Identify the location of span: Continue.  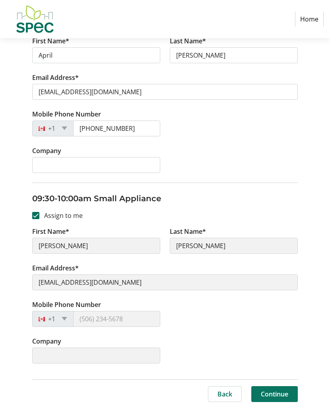
(274, 394).